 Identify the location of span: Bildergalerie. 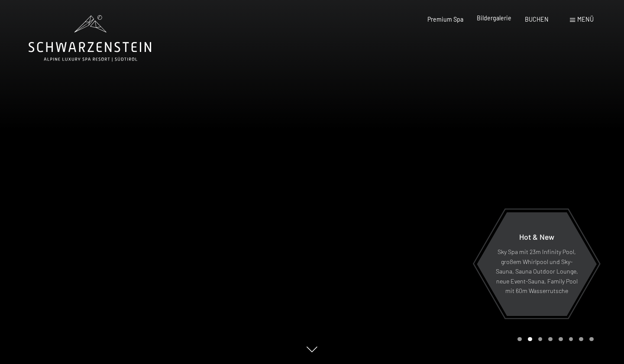
(494, 18).